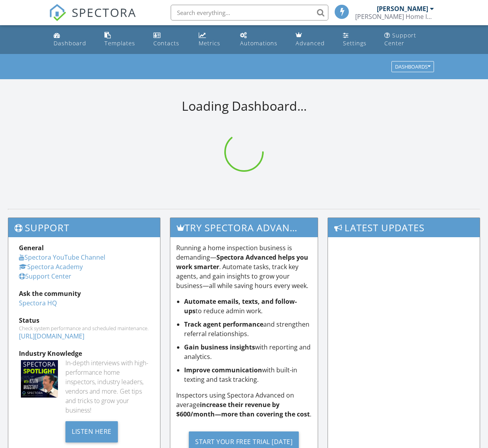  What do you see at coordinates (247, 375) in the screenshot?
I see `li: with built-in texting and task tracking.` at bounding box center [247, 375].